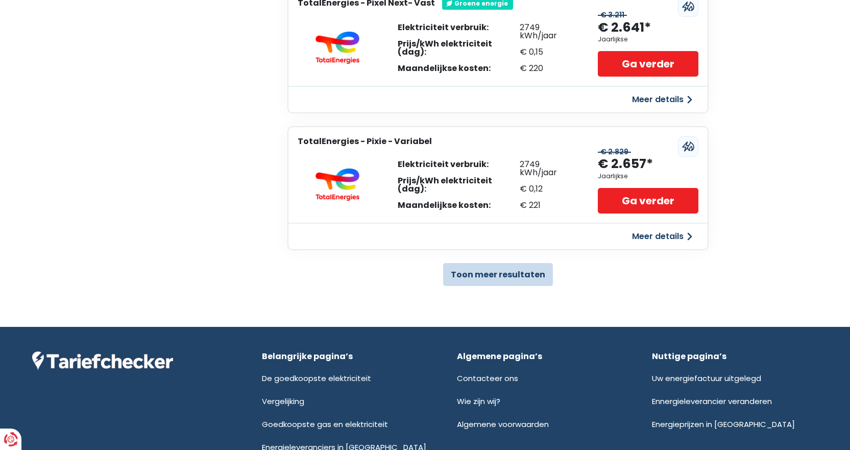 This screenshot has height=450, width=850. Describe the element at coordinates (364, 141) in the screenshot. I see `h3: TotalEnergies - Pixie - Variabel` at that location.